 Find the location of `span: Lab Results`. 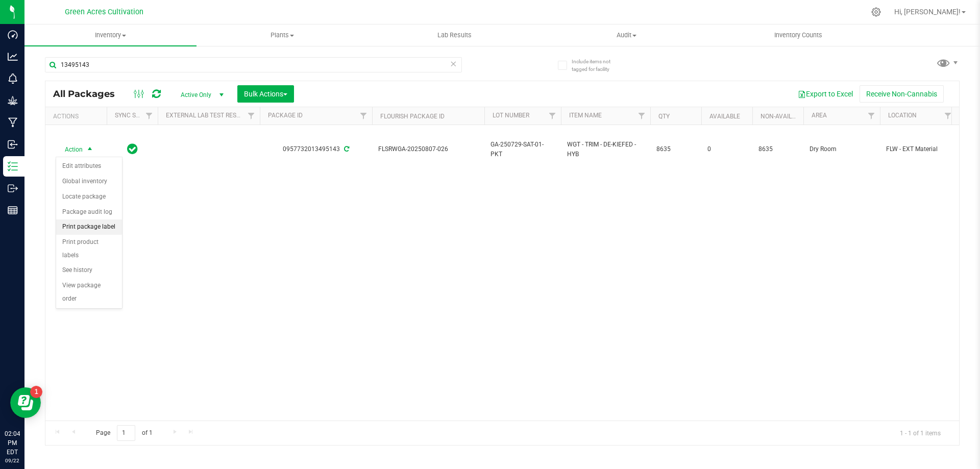

span: Lab Results is located at coordinates (455, 35).